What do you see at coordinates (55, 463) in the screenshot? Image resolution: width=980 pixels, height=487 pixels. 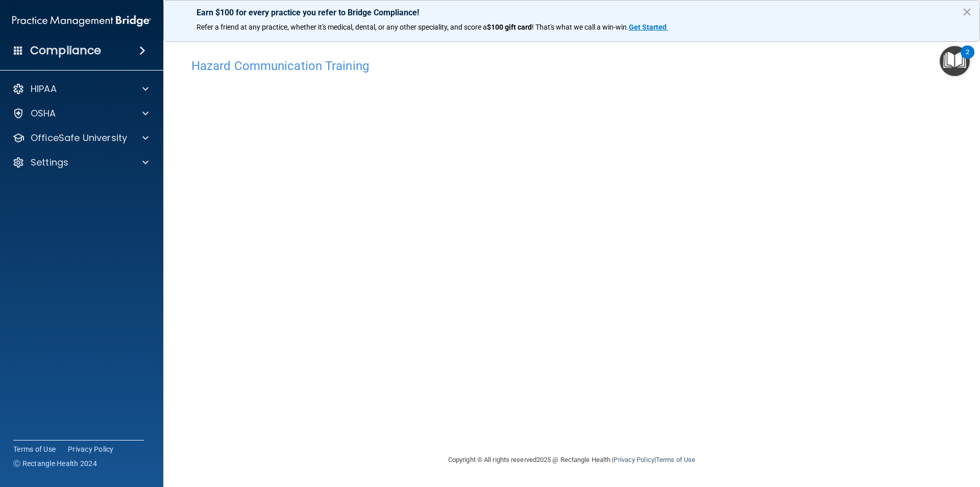 I see `span: Ⓒ Rectangle Health 2024` at bounding box center [55, 463].